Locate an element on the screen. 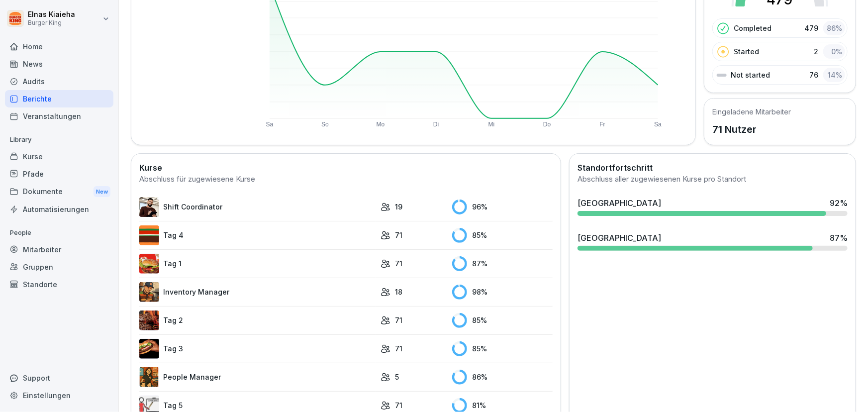  div: News is located at coordinates (59, 64).